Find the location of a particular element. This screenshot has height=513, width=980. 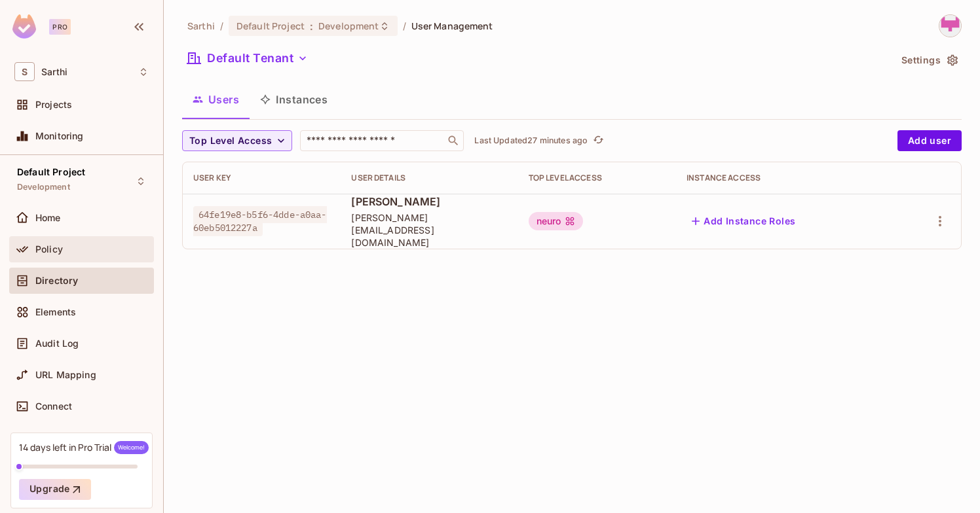

p: Last Updated 27 minutes ago is located at coordinates (531, 141).